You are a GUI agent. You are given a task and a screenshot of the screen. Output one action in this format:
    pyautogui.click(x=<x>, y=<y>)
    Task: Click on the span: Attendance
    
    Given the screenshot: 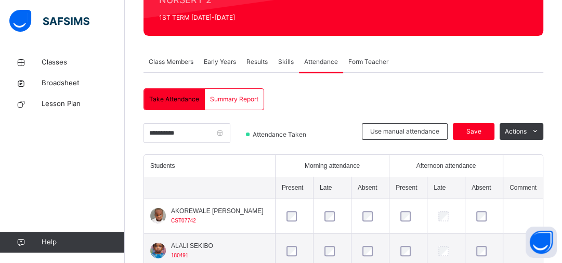 What is the action you would take?
    pyautogui.click(x=321, y=62)
    